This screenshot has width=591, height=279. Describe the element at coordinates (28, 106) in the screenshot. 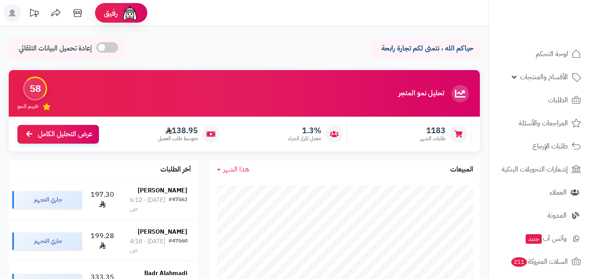

I see `span: تقييم النمو` at that location.